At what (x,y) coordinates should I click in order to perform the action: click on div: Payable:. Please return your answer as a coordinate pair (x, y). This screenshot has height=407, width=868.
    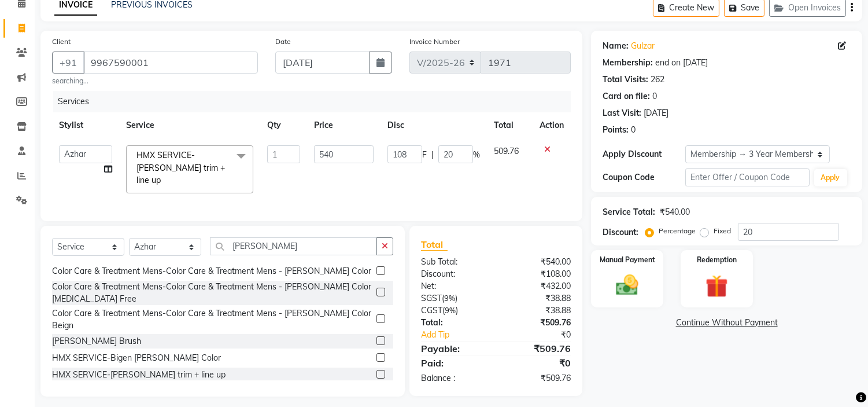
    Looking at the image, I should click on (454, 348).